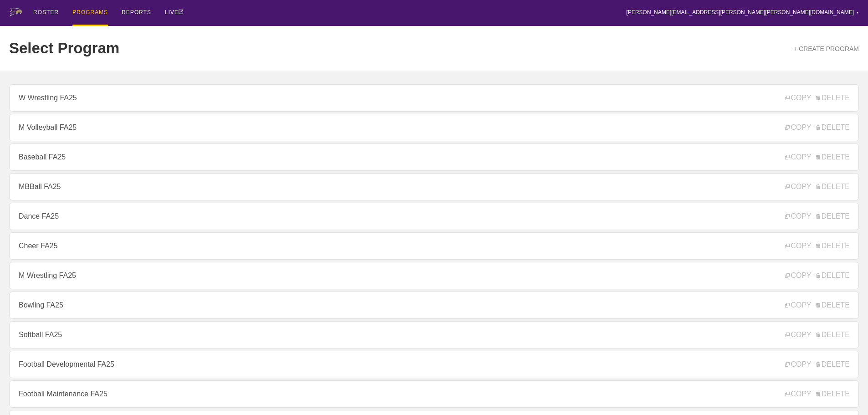  I want to click on a: M Wrestling FA25, so click(434, 275).